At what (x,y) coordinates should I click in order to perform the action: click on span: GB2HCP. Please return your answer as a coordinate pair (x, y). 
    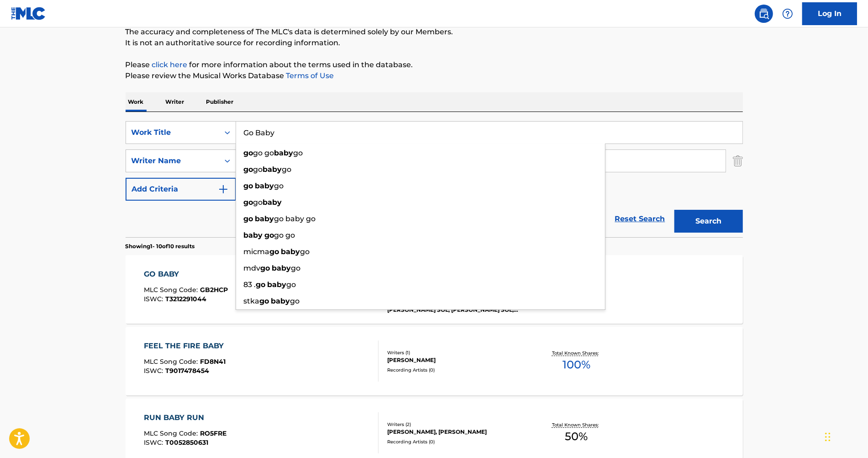
    Looking at the image, I should click on (214, 289).